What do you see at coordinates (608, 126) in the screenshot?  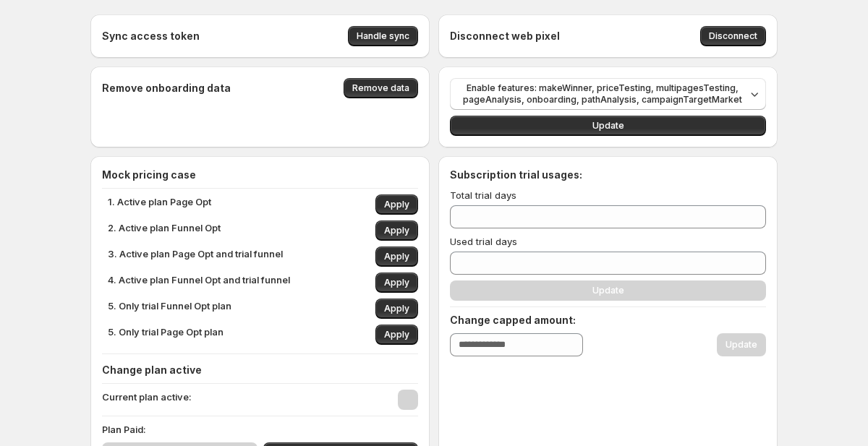 I see `span: Update` at bounding box center [608, 126].